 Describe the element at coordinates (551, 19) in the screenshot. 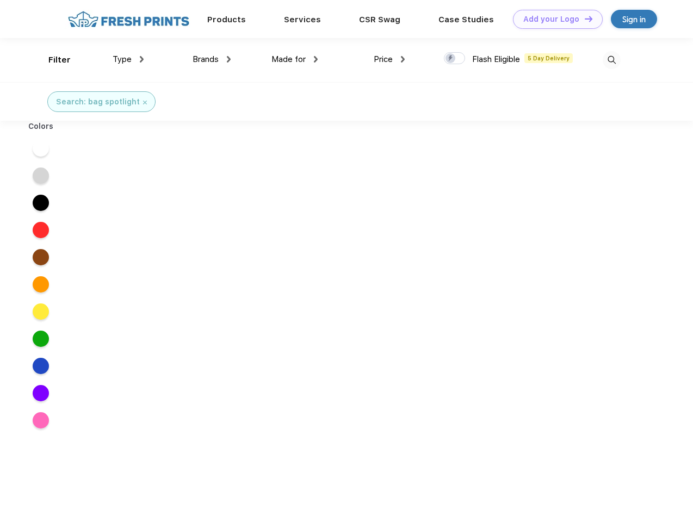

I see `div: Add your Logo` at that location.